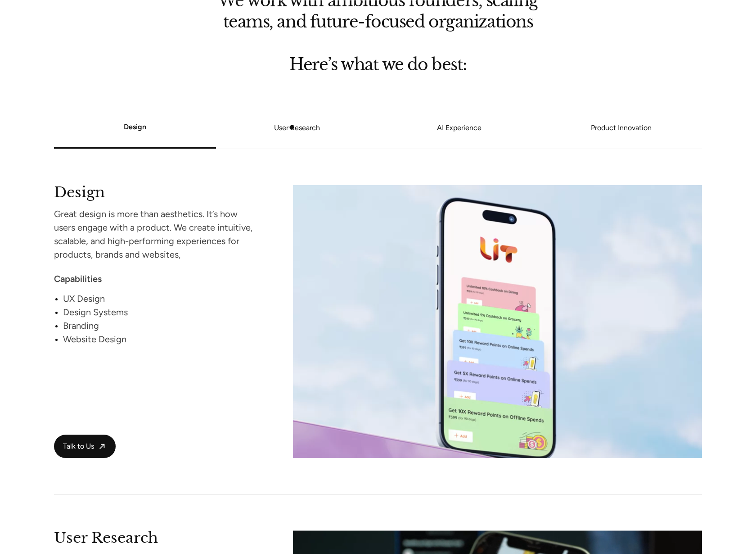  Describe the element at coordinates (161, 339) in the screenshot. I see `div: Website Design` at that location.